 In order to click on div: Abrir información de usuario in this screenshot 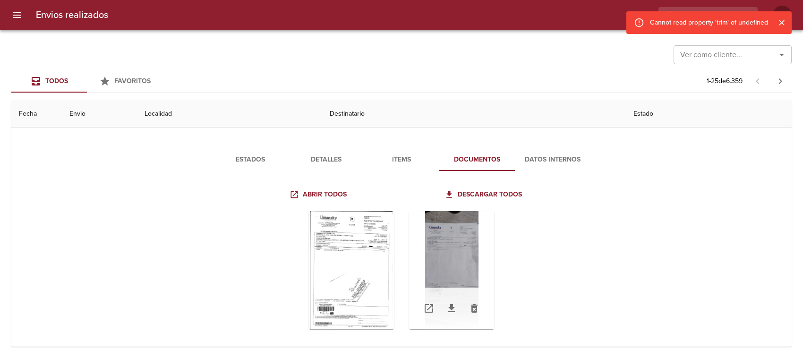, I will do `click(782, 15)`.